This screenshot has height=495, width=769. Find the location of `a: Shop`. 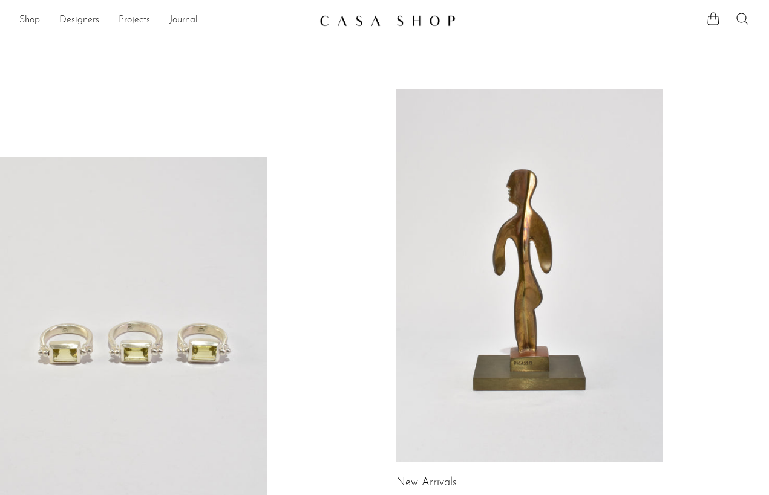

a: Shop is located at coordinates (30, 21).